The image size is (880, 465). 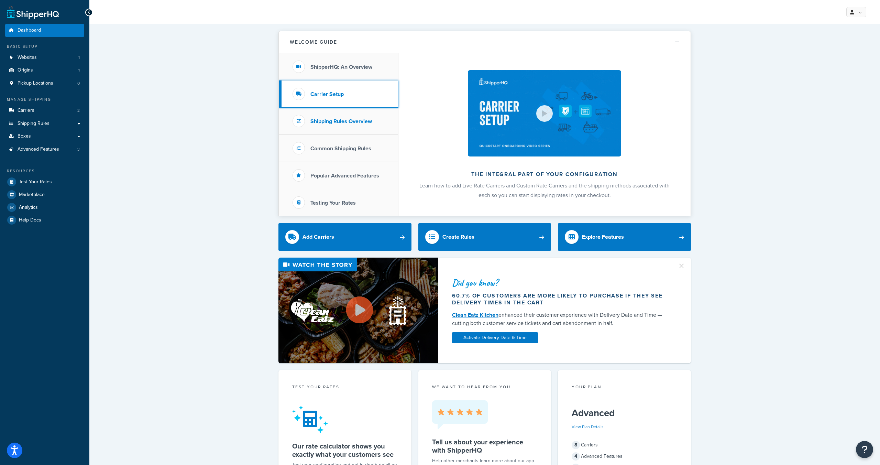 I want to click on a: Analytics, so click(x=45, y=207).